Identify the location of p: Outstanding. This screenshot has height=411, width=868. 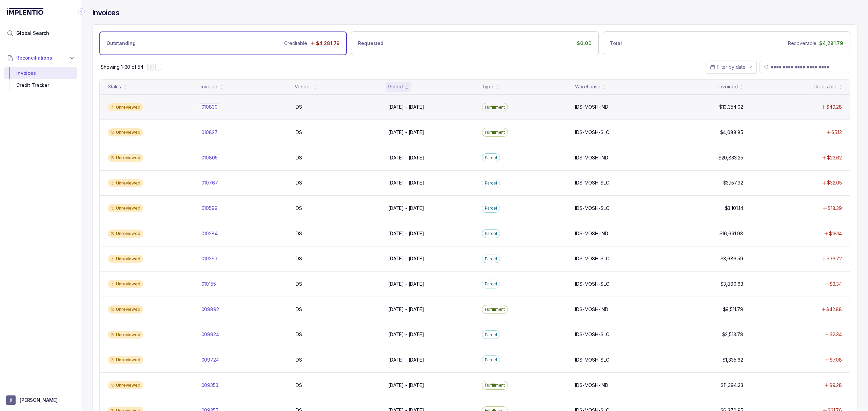
(121, 43).